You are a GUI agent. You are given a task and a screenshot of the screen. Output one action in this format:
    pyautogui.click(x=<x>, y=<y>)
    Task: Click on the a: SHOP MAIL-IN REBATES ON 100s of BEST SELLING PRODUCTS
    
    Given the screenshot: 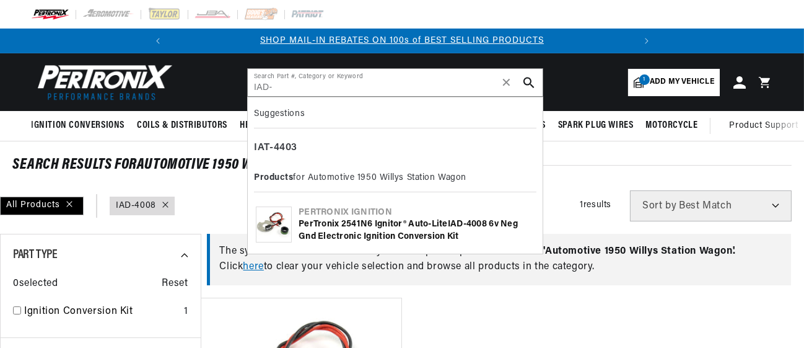 What is the action you would take?
    pyautogui.click(x=402, y=40)
    